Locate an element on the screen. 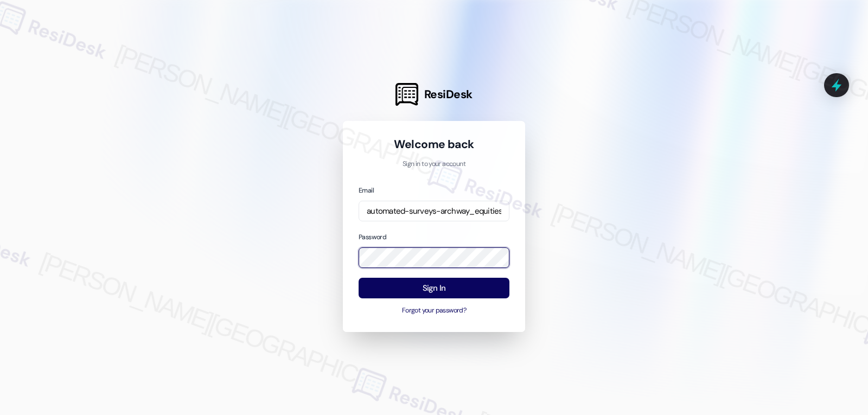  span: ResiDesk is located at coordinates (448, 94).